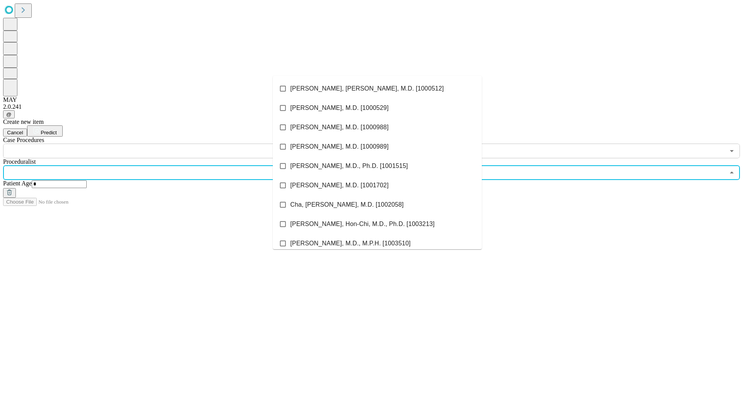 Image resolution: width=743 pixels, height=418 pixels. I want to click on span: Patient Age, so click(17, 183).